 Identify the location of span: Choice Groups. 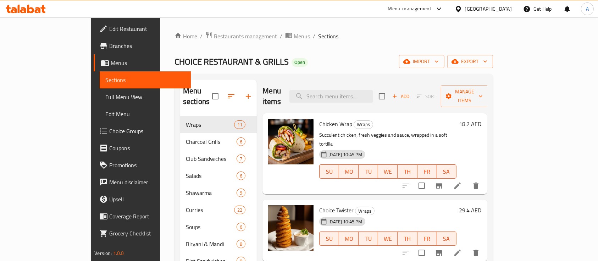
(147, 131).